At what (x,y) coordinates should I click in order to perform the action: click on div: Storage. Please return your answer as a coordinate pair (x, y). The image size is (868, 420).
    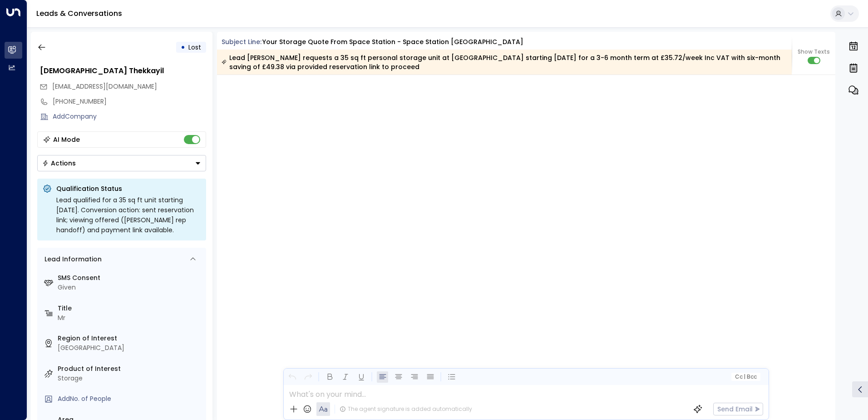
    Looking at the image, I should click on (130, 378).